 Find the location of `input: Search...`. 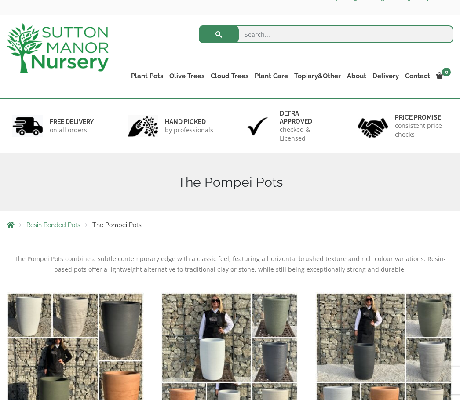

input: Search... is located at coordinates (326, 34).